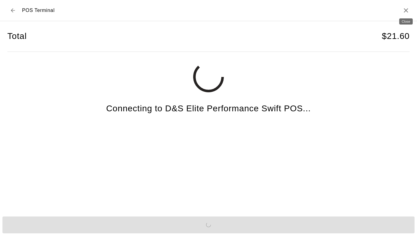 This screenshot has height=241, width=417. I want to click on button: Close, so click(406, 10).